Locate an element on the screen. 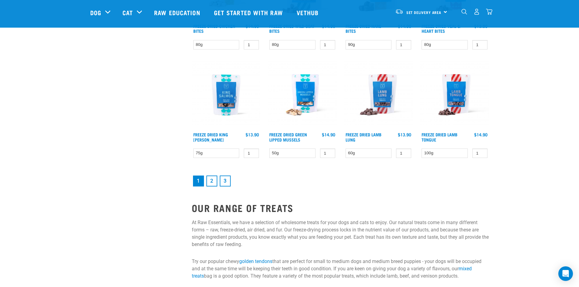 Image resolution: width=579 pixels, height=287 pixels. img: home-icon-1@2x.png is located at coordinates (464, 12).